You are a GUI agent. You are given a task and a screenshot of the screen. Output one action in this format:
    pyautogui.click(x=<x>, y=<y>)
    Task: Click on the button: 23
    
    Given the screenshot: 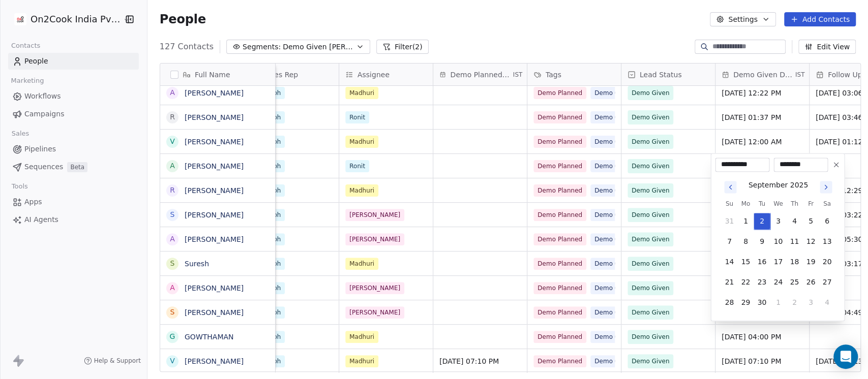 What is the action you would take?
    pyautogui.click(x=762, y=282)
    